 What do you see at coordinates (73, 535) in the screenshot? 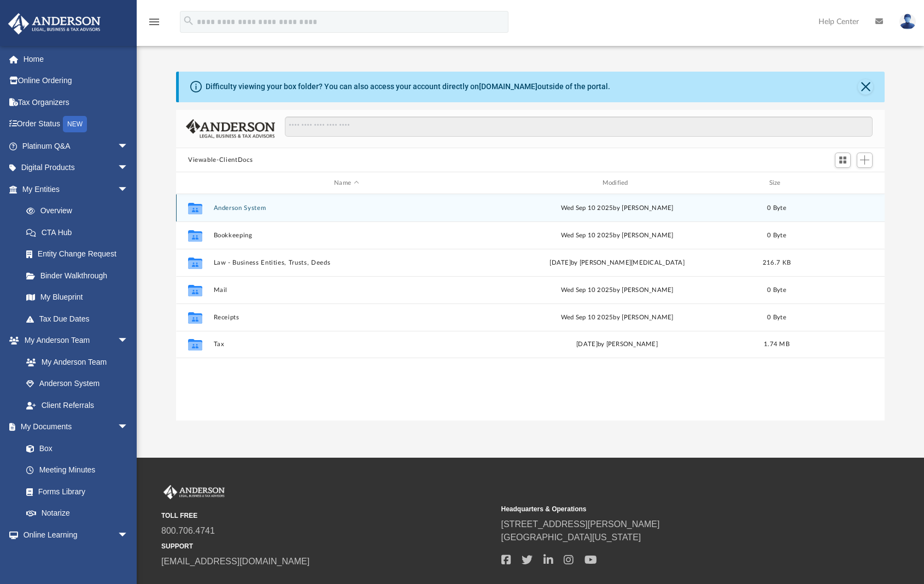
I see `a: Online Learningarrow_drop_down` at bounding box center [73, 535].